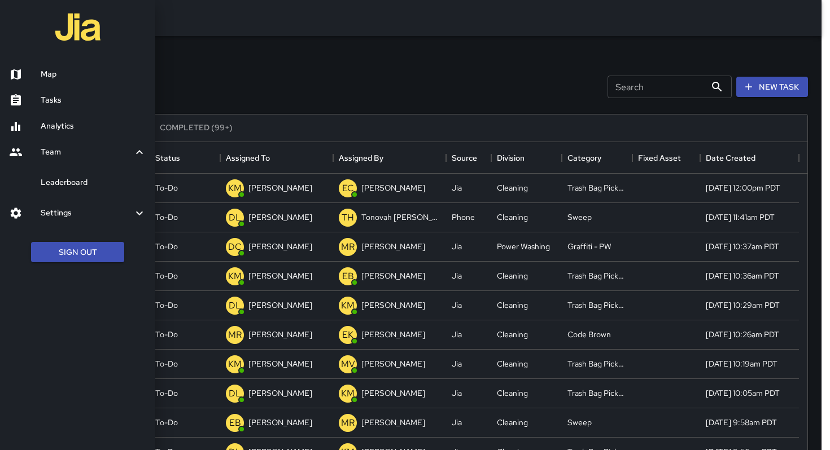  What do you see at coordinates (93, 126) in the screenshot?
I see `h6: Analytics` at bounding box center [93, 126].